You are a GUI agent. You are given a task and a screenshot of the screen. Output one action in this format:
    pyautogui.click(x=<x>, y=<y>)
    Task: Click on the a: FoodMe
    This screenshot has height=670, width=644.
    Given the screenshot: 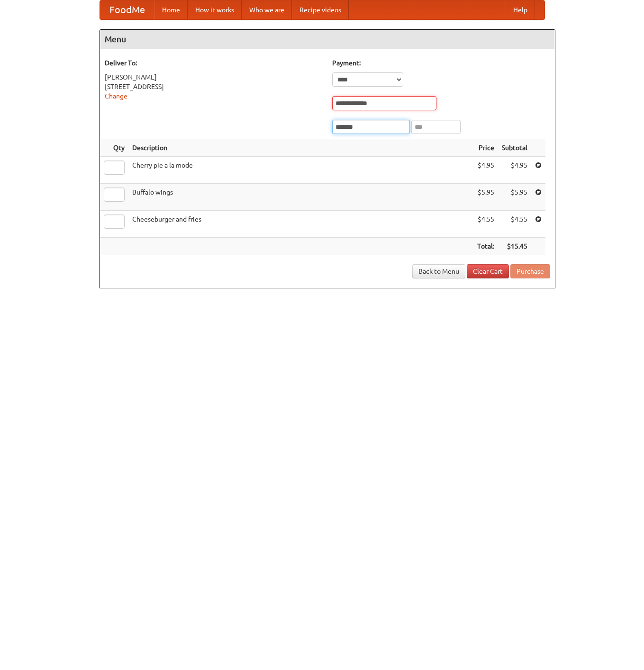 What is the action you would take?
    pyautogui.click(x=127, y=10)
    